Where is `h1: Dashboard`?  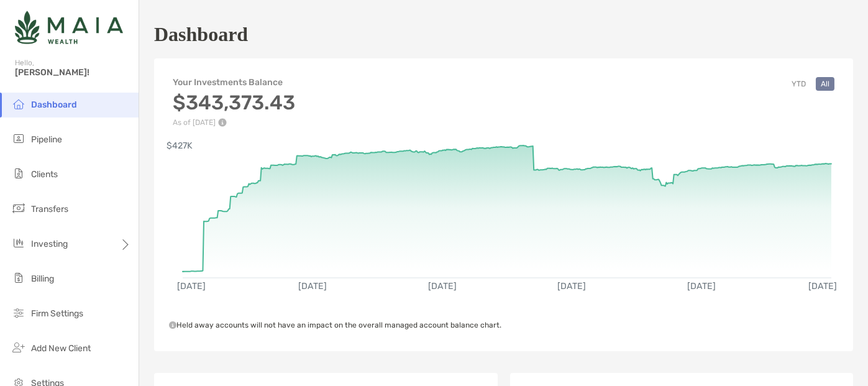
h1: Dashboard is located at coordinates (201, 34).